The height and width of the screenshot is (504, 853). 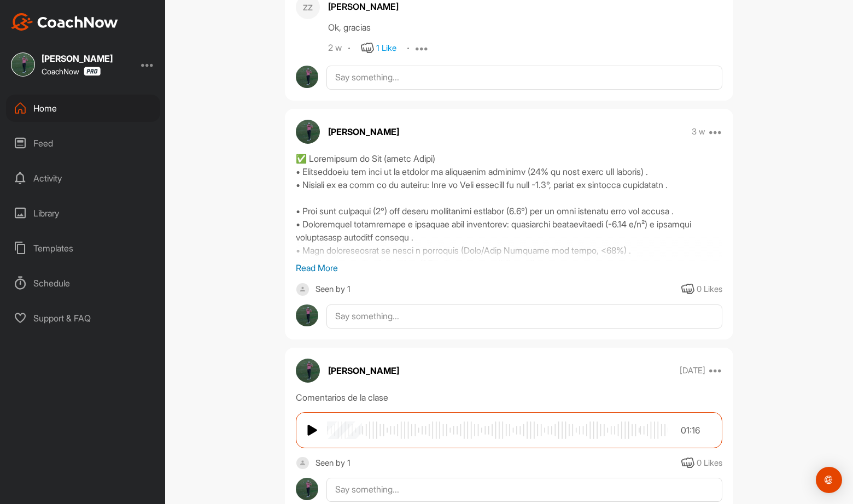 I want to click on img: CoachNow, so click(x=64, y=22).